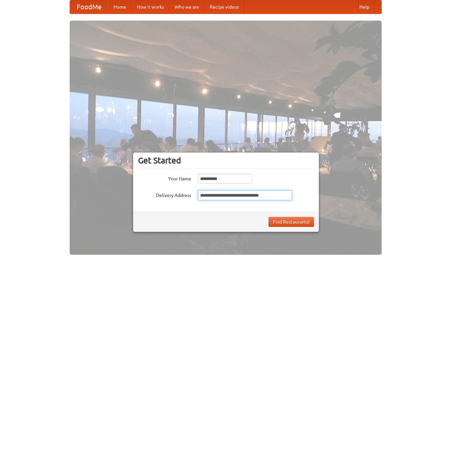 The width and height of the screenshot is (451, 470). I want to click on a: How it works, so click(150, 7).